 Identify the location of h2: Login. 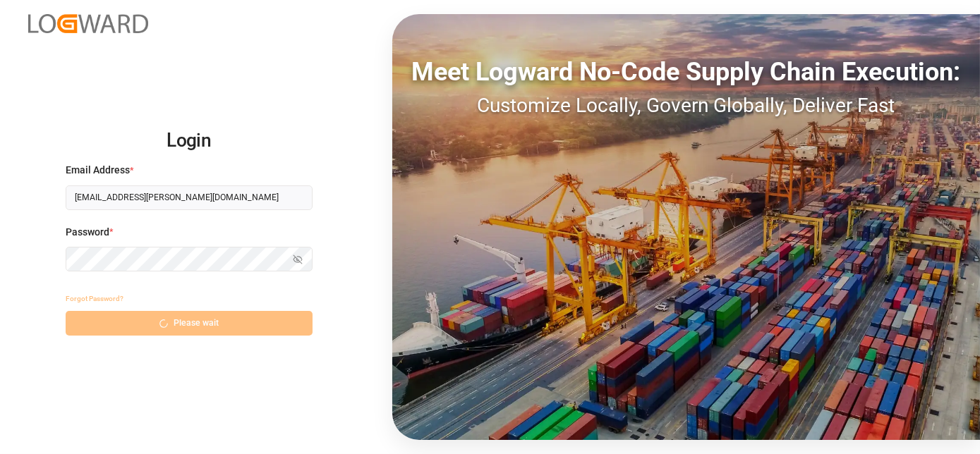
(189, 141).